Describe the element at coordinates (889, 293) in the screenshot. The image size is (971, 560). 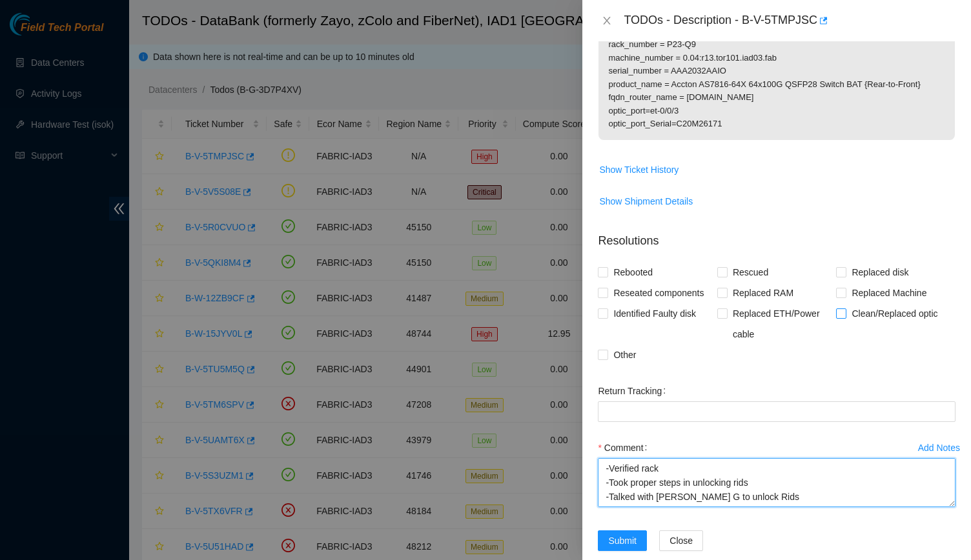
I see `span: Replaced Machine` at that location.